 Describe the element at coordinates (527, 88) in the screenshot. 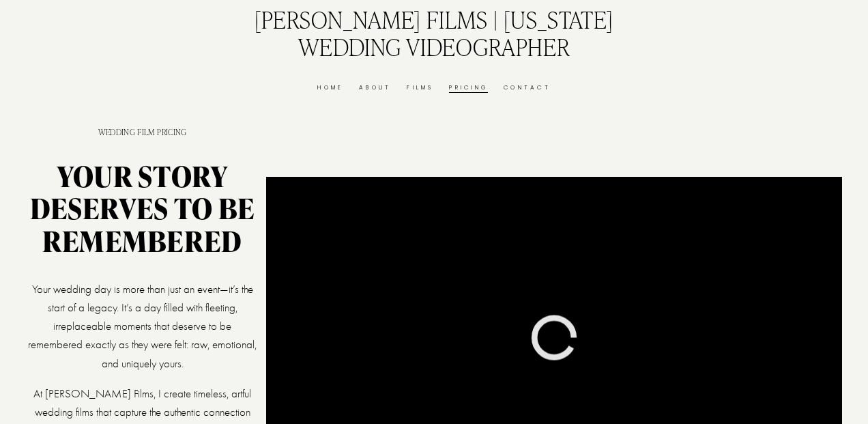

I see `a: Contact` at that location.